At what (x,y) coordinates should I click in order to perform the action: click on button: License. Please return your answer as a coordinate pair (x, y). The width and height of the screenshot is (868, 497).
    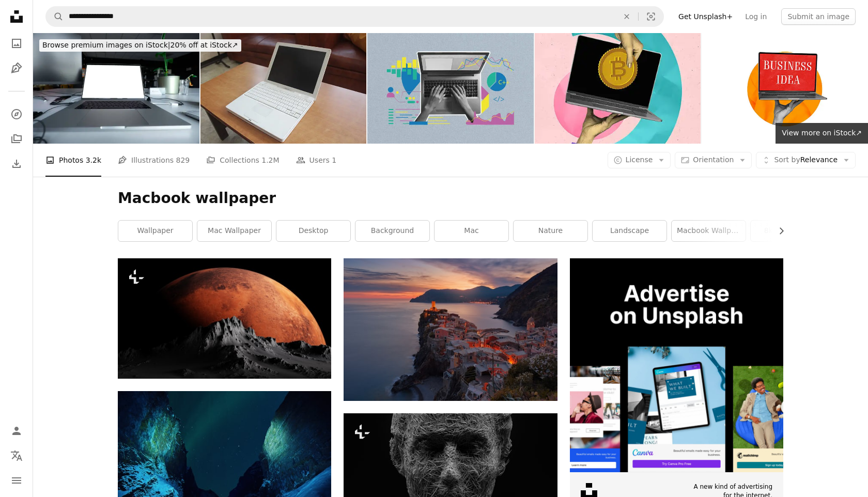
    Looking at the image, I should click on (639, 160).